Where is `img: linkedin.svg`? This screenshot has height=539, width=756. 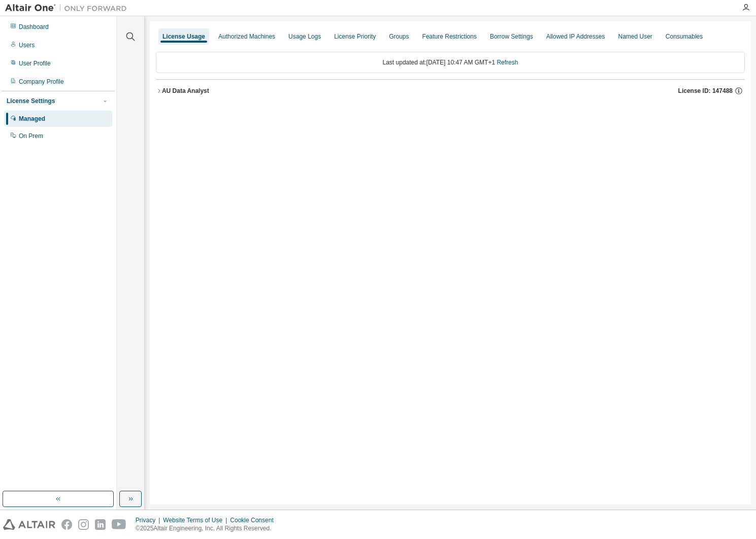
img: linkedin.svg is located at coordinates (100, 524).